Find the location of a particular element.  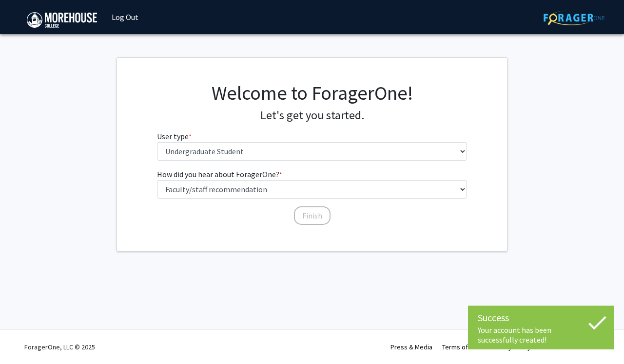

div: Success is located at coordinates (541, 318).